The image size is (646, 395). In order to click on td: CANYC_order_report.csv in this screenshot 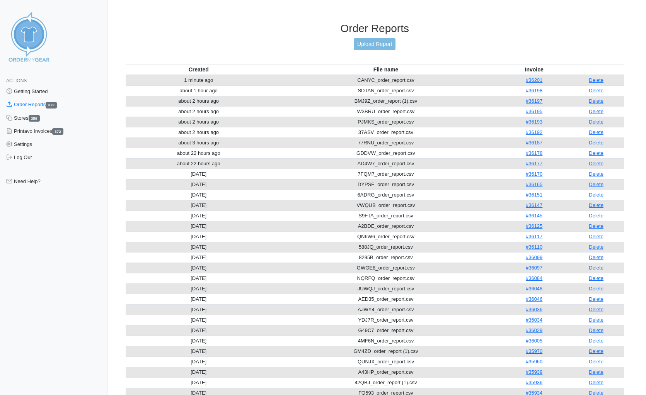, I will do `click(386, 80)`.